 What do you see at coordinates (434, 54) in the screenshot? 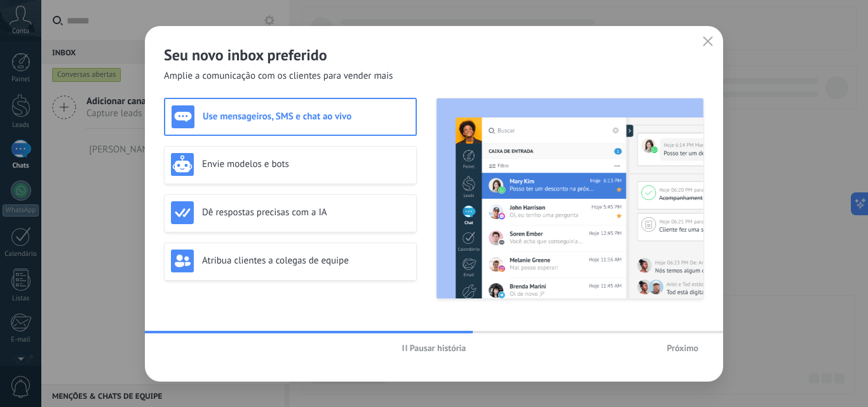
I see `h2: Seu novo inbox preferido` at bounding box center [434, 54].